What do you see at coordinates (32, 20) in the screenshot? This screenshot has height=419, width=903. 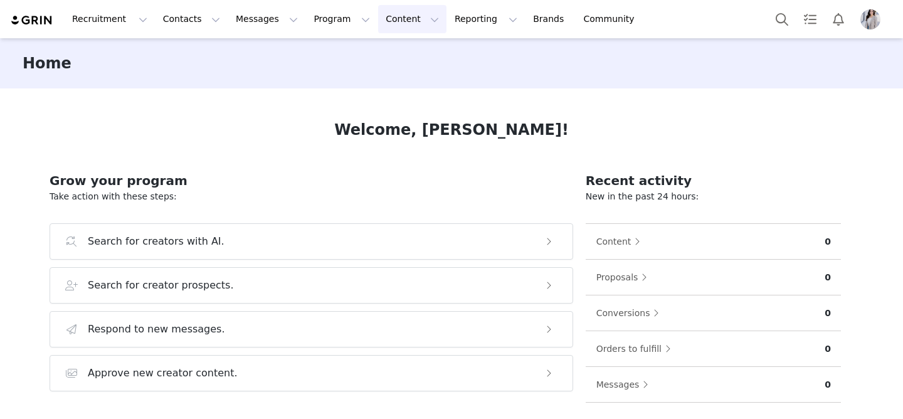 I see `img: grin logo` at bounding box center [32, 20].